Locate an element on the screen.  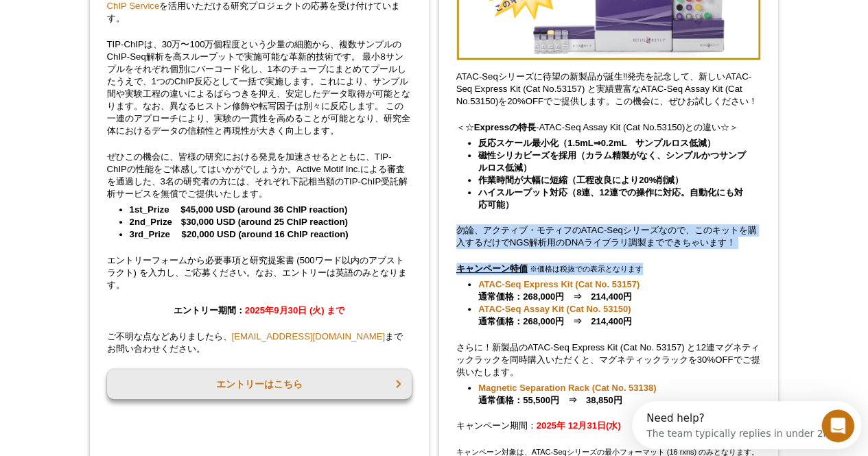
p: ご不明な点などありましたら、 までお問い合わせください。 is located at coordinates (259, 343).